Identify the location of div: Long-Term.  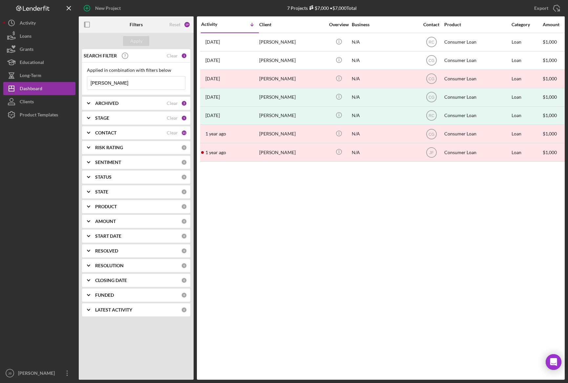
(31, 76).